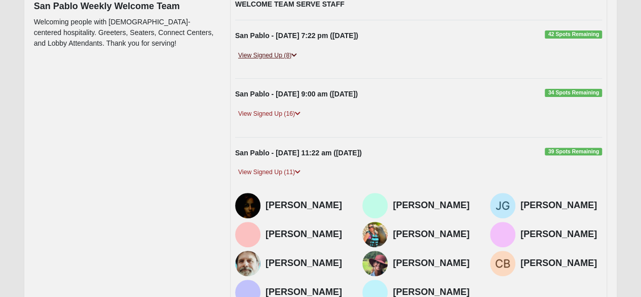 The width and height of the screenshot is (641, 297). Describe the element at coordinates (573, 152) in the screenshot. I see `span: 39 Spots Remaining` at that location.